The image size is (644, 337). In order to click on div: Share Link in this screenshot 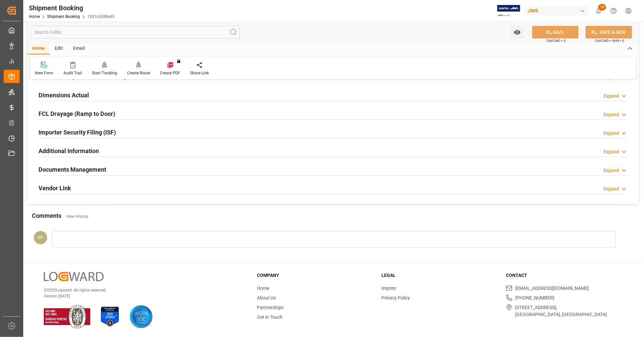, I will do `click(199, 73)`.